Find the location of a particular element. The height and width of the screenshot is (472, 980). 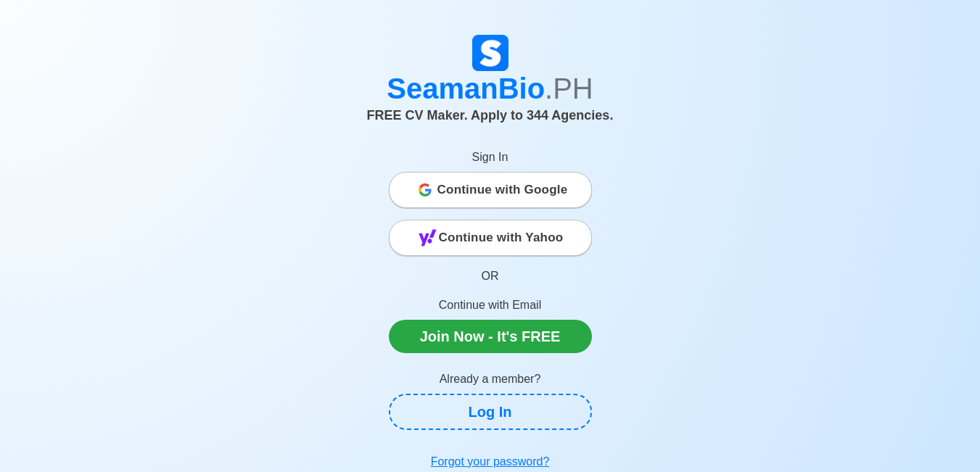

p: Already a member? is located at coordinates (490, 379).